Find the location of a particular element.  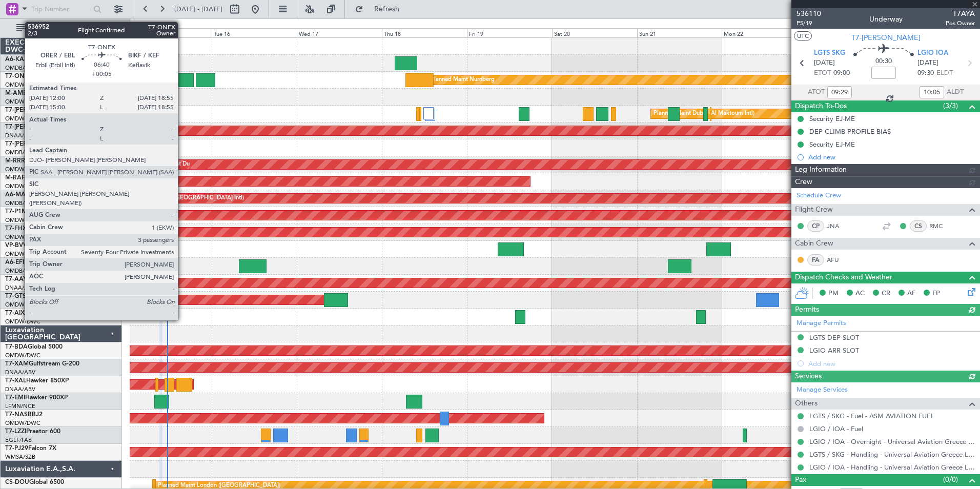

div: Mon 15 is located at coordinates (169, 33).